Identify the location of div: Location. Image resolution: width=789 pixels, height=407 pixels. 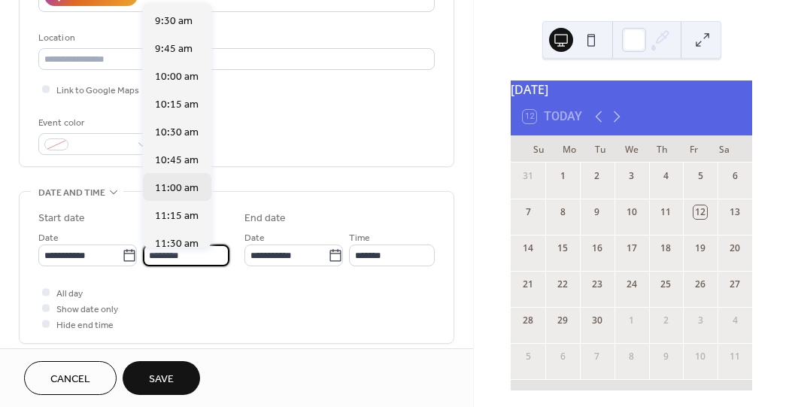
(235, 38).